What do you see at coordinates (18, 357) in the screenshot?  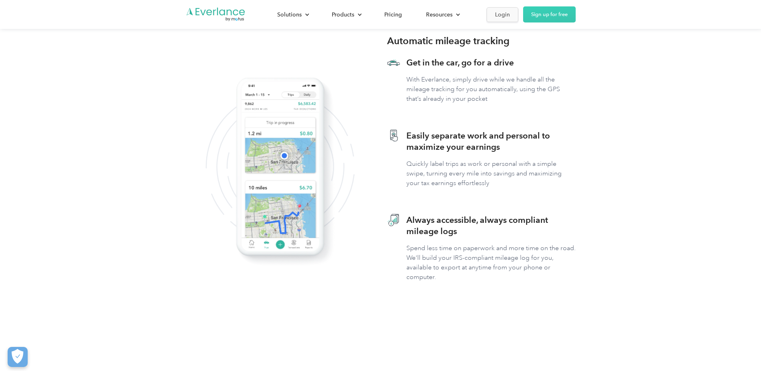 I see `button: Cookies Settings` at bounding box center [18, 357].